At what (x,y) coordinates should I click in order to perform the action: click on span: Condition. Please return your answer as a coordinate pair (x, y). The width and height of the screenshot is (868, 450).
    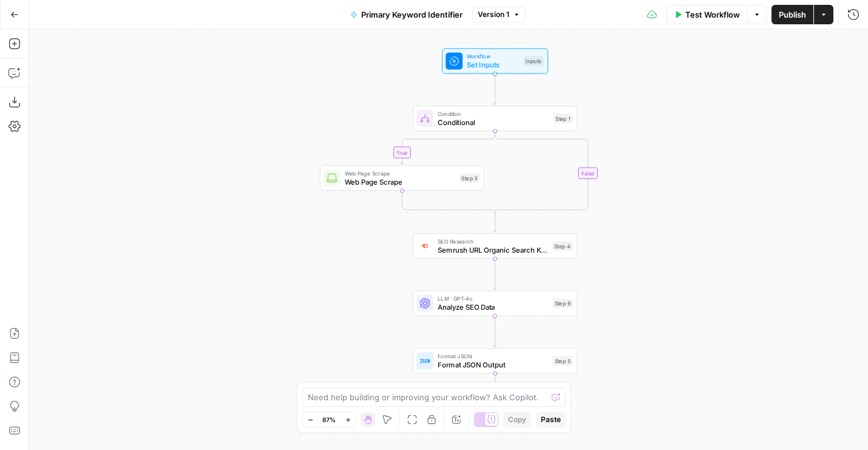
    Looking at the image, I should click on (494, 114).